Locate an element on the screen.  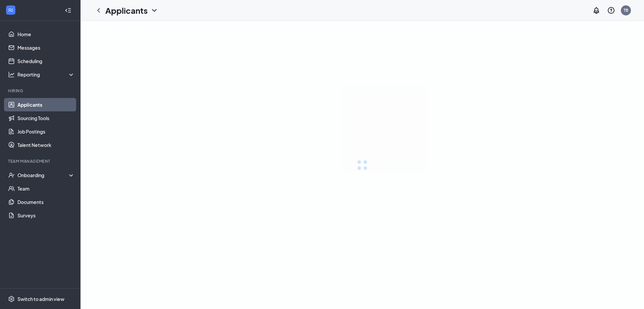
svg: ChevronLeft is located at coordinates (99, 11).